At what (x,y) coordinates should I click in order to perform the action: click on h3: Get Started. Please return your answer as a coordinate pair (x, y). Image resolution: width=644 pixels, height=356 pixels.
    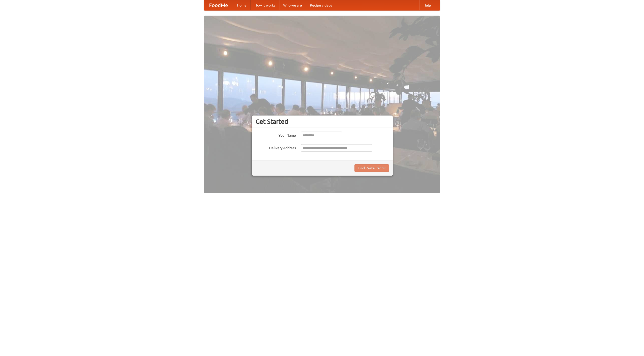
    Looking at the image, I should click on (322, 122).